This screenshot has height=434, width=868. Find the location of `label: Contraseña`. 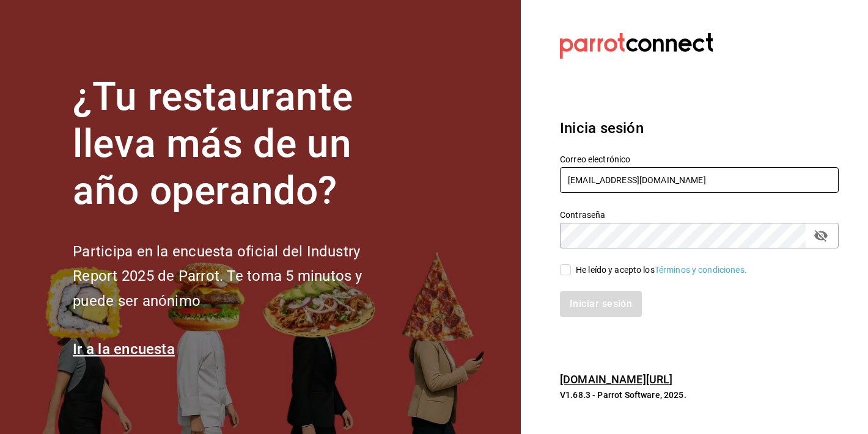

label: Contraseña is located at coordinates (700, 215).